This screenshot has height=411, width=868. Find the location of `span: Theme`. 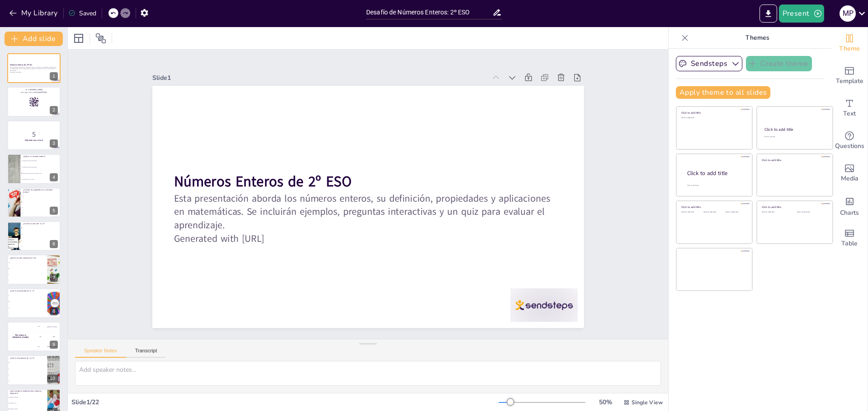

span: Theme is located at coordinates (850, 49).